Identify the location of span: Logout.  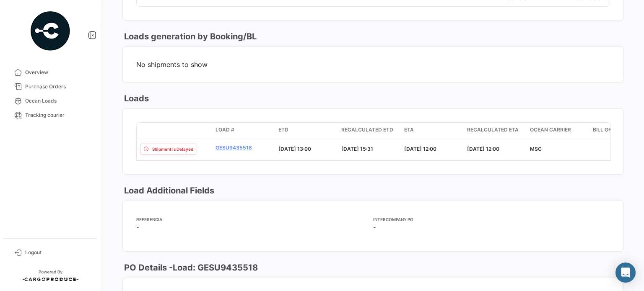
(58, 253).